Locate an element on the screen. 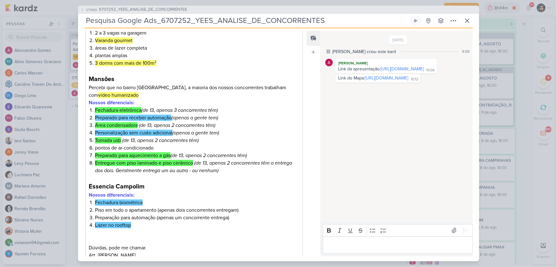  li: áreas de lazer completa is located at coordinates (197, 48).